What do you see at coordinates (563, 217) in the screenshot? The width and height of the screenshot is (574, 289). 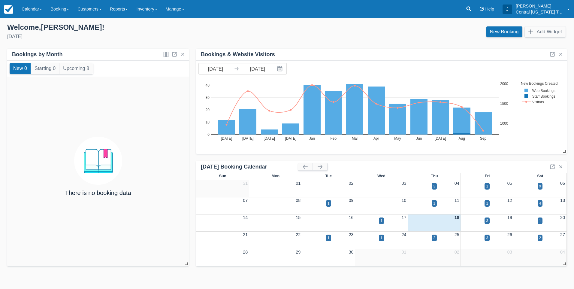 I see `a: 20` at bounding box center [563, 217].